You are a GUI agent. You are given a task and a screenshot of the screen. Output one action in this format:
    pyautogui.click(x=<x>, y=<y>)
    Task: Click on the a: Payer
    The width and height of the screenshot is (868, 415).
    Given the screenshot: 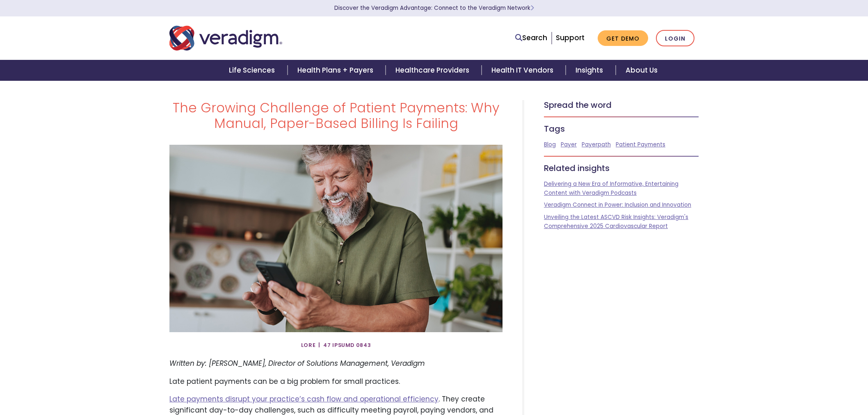 What is the action you would take?
    pyautogui.click(x=569, y=145)
    